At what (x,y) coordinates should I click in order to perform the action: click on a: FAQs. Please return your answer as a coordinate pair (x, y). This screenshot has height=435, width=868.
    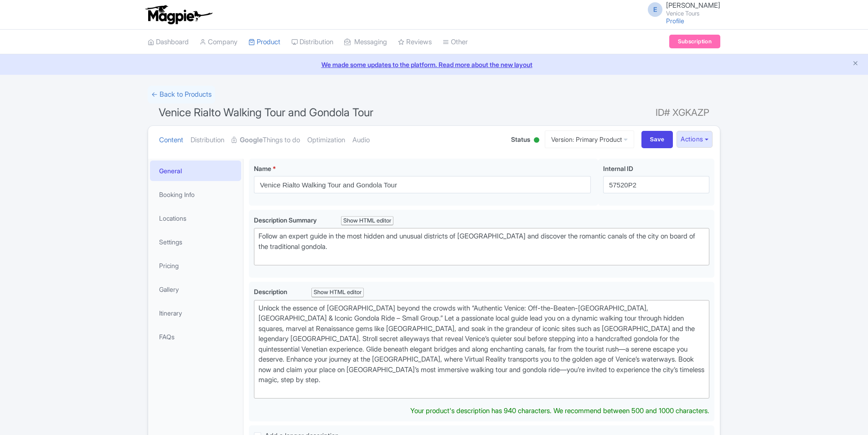
    Looking at the image, I should click on (195, 337).